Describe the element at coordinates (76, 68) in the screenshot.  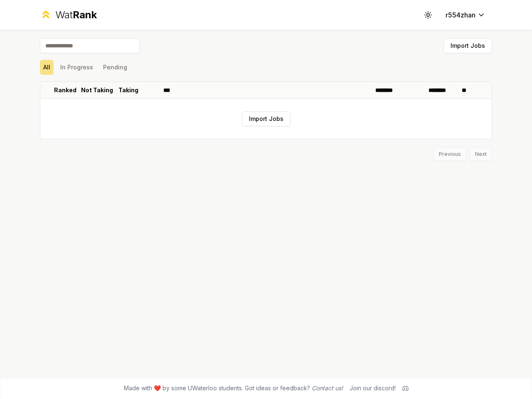
I see `button: In Progress` at that location.